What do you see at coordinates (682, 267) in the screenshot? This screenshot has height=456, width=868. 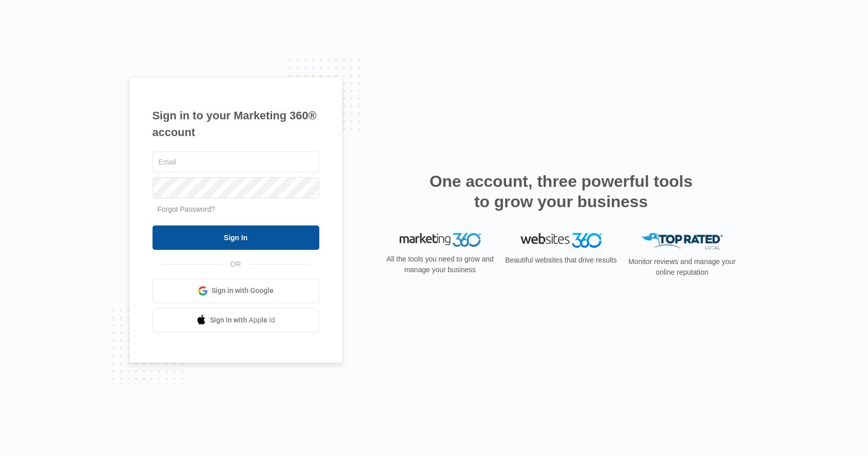 I see `p: Monitor reviews and manage your online reputation` at bounding box center [682, 267].